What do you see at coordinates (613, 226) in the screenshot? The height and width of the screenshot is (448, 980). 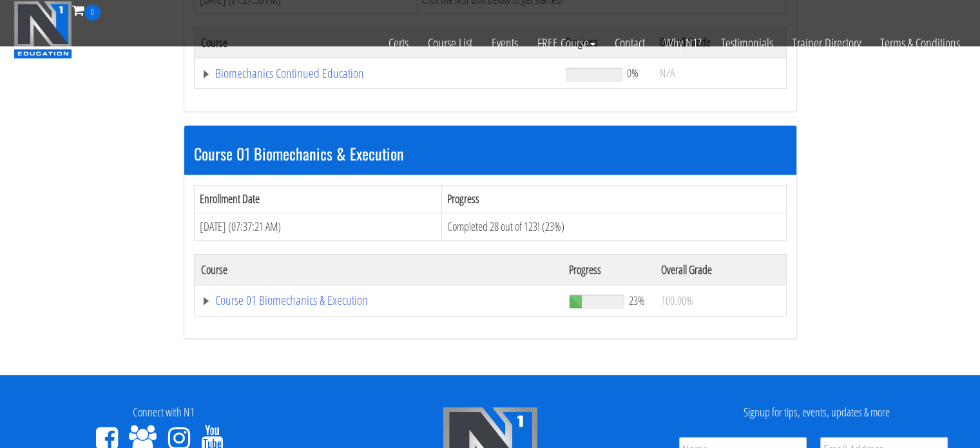 I see `td: Completed 28 out of 123! (23%)` at bounding box center [613, 226].